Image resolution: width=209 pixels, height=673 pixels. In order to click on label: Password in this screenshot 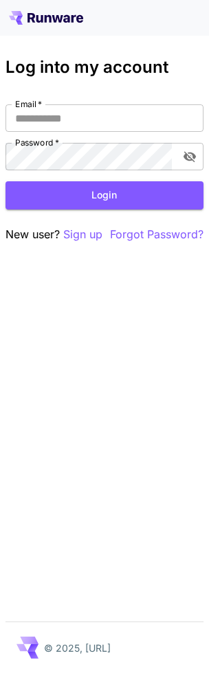, I will do `click(37, 142)`.